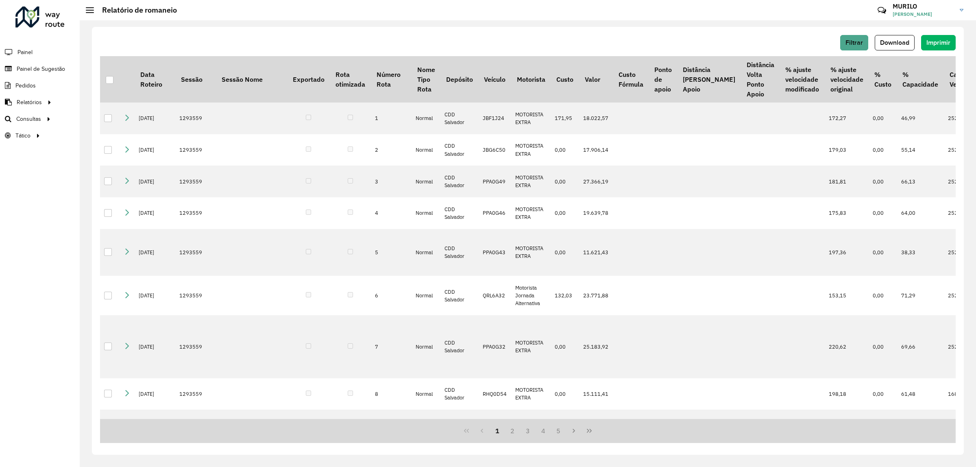  Describe the element at coordinates (596, 181) in the screenshot. I see `td: 27.366,19` at that location.